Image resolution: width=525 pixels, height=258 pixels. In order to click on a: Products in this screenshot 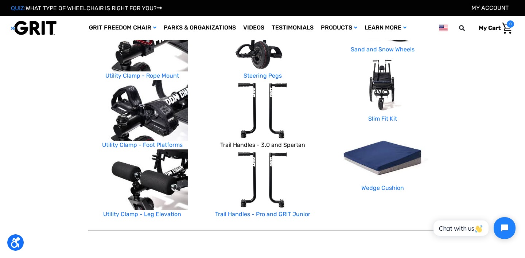, I will do `click(339, 28)`.